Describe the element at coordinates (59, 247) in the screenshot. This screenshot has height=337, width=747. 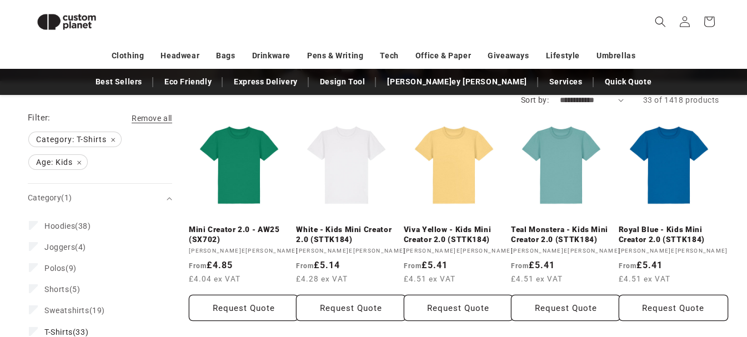
I see `span: Joggers` at that location.